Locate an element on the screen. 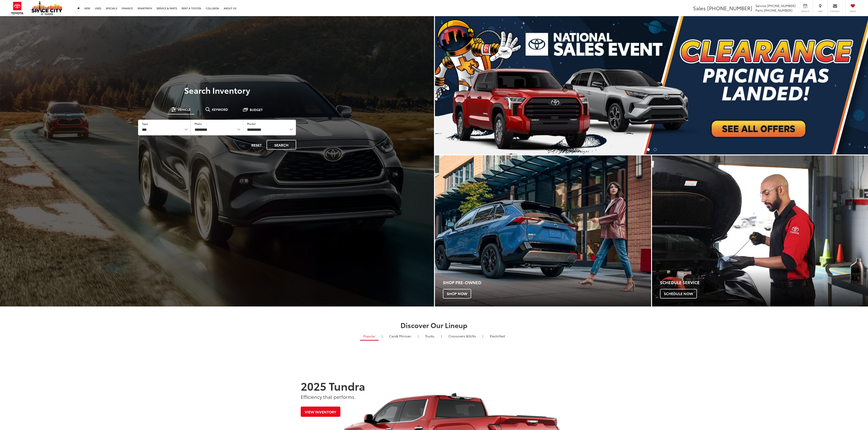 The image size is (868, 430). p: Efficiency that performs. is located at coordinates (434, 396).